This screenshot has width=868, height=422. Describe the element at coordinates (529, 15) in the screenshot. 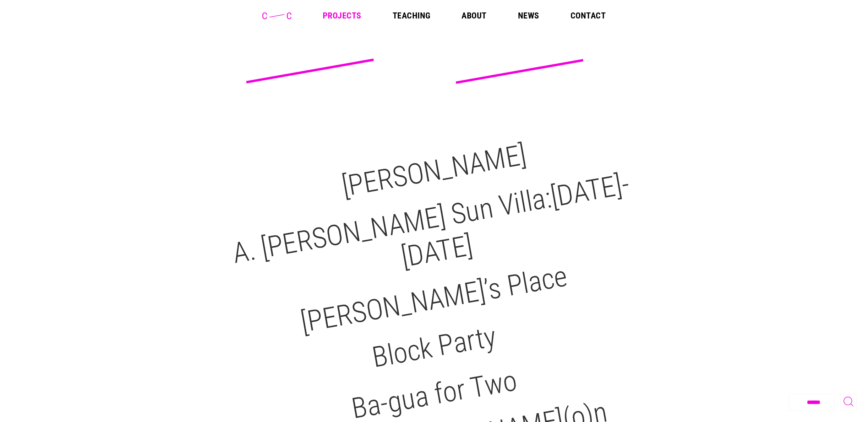

I see `a: News` at that location.